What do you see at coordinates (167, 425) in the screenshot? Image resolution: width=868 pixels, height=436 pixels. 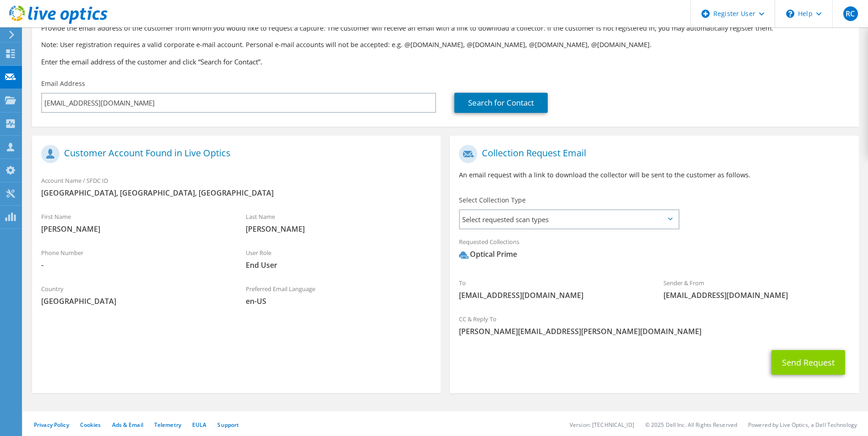 I see `a: Telemetry` at bounding box center [167, 425].